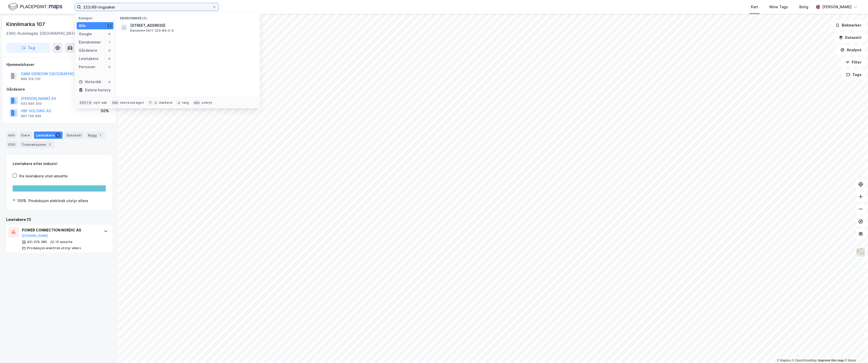  What do you see at coordinates (60, 230) in the screenshot?
I see `div: POWER CONNECTION NORDIC AS` at bounding box center [60, 230].